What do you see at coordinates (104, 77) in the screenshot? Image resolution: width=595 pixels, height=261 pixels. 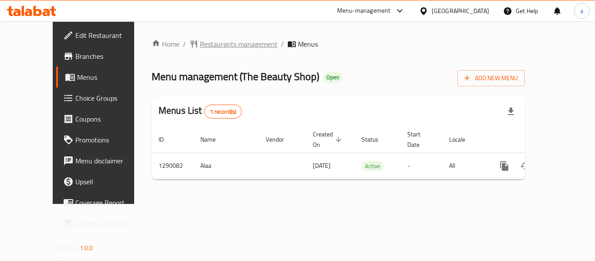 I see `a: Menus` at bounding box center [104, 77].